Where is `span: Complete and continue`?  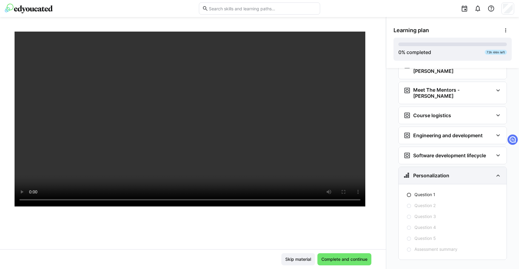
span: Complete and continue is located at coordinates (345, 259).